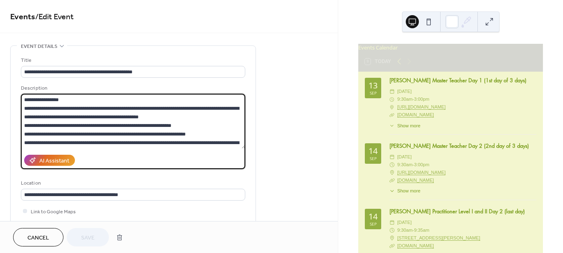 This screenshot has height=253, width=563. What do you see at coordinates (132, 88) in the screenshot?
I see `div: Description` at bounding box center [132, 88].